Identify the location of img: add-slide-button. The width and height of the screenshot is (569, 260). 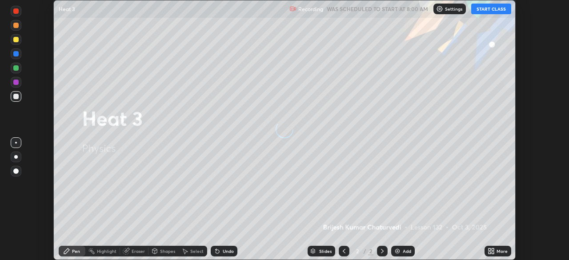
(397, 251).